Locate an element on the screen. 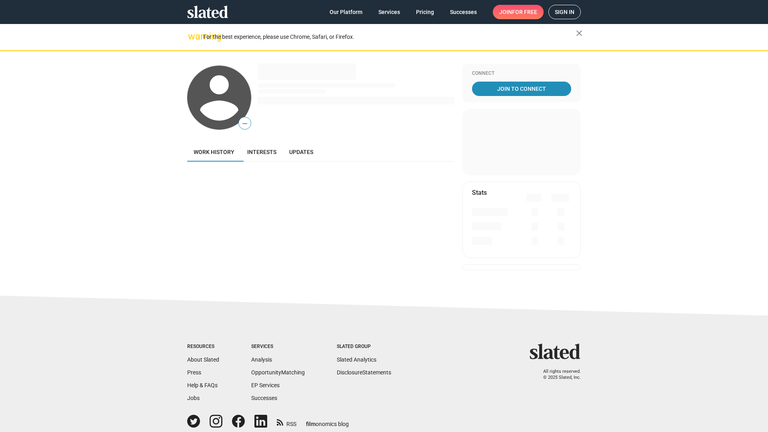 The height and width of the screenshot is (432, 768). a: About Slated is located at coordinates (203, 360).